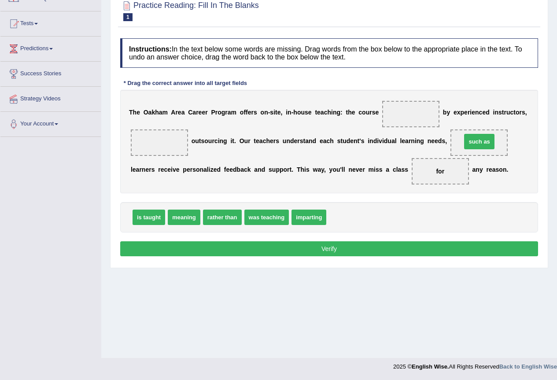  What do you see at coordinates (51, 98) in the screenshot?
I see `a: Strategy Videos` at bounding box center [51, 98].